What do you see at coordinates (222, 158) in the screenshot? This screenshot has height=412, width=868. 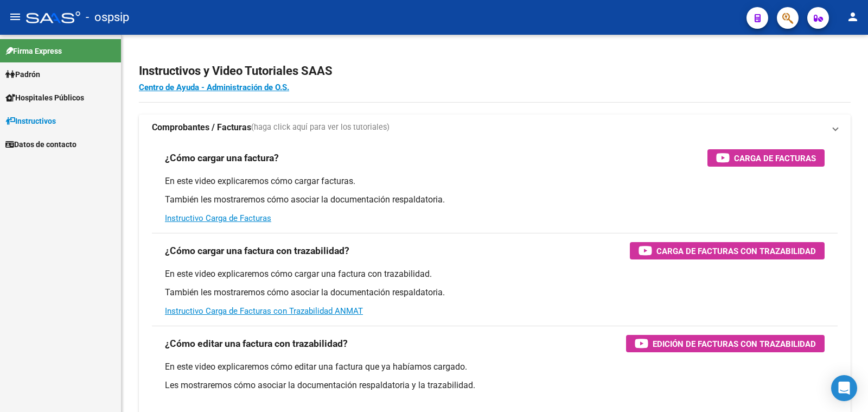 I see `h3: ¿Cómo cargar una factura?` at bounding box center [222, 158].